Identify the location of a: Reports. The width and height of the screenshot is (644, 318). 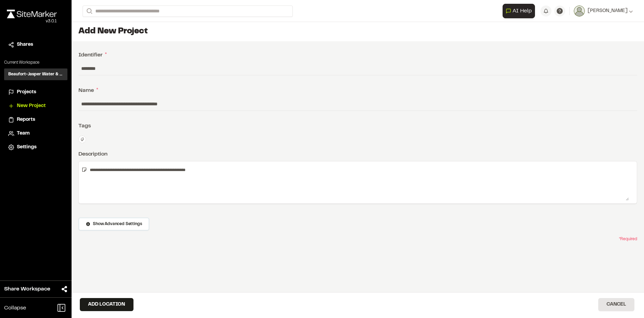
(36, 120).